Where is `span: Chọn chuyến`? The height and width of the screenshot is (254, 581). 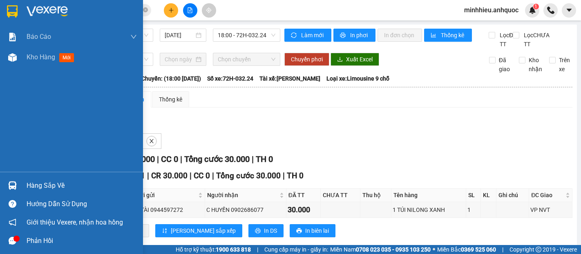 span: Chọn chuyến is located at coordinates (246, 59).